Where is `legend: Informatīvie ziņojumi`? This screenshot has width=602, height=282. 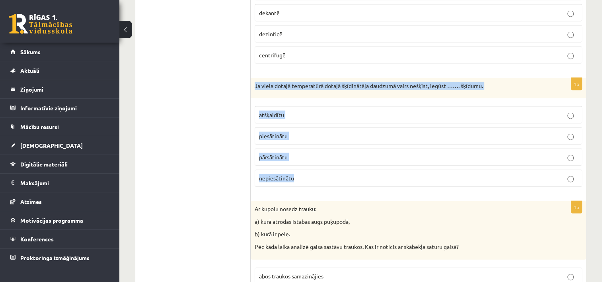 legend: Informatīvie ziņojumi is located at coordinates (65, 108).